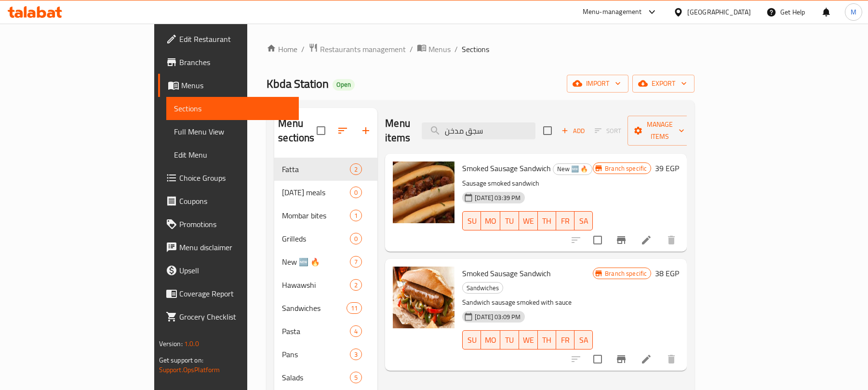 This screenshot has height=390, width=868. I want to click on span: 2, so click(355, 169).